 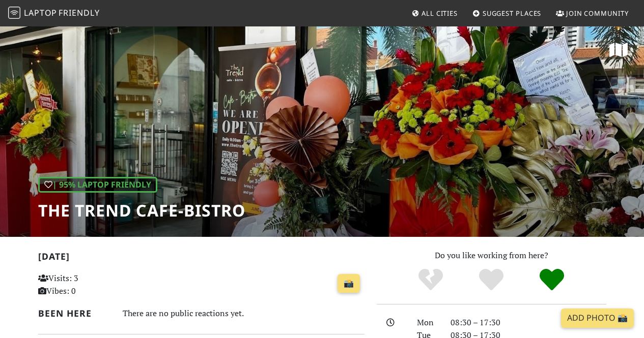 What do you see at coordinates (40, 13) in the screenshot?
I see `span: Laptop` at bounding box center [40, 13].